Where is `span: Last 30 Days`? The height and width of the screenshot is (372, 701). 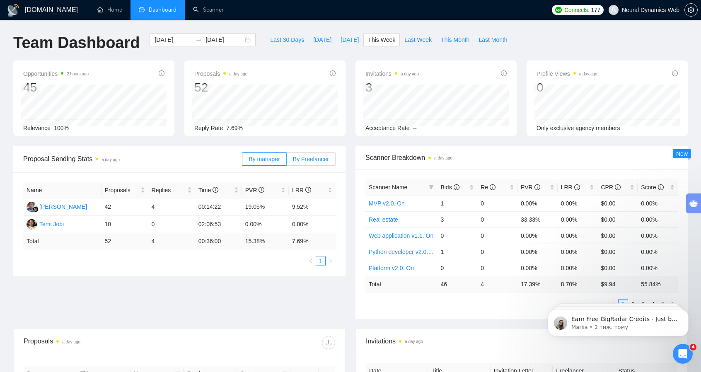
span: Last 30 Days is located at coordinates (287, 40).